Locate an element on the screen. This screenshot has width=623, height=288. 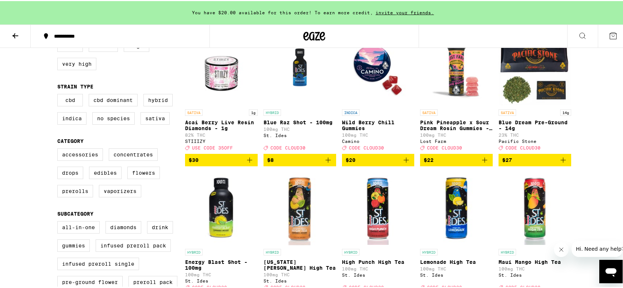
label: CBD is located at coordinates (70, 99).